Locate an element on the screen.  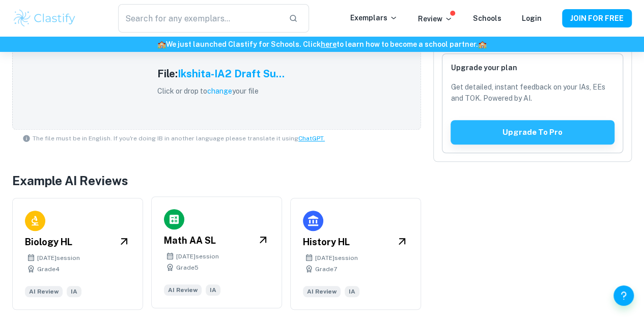
a: JOIN FOR FREE is located at coordinates (597, 18).